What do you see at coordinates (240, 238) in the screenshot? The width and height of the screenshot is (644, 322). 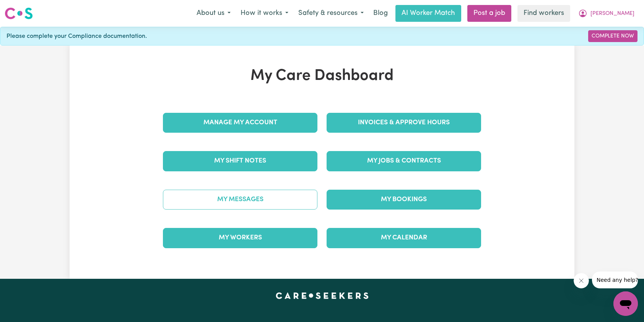 I see `a: My Workers` at bounding box center [240, 238].